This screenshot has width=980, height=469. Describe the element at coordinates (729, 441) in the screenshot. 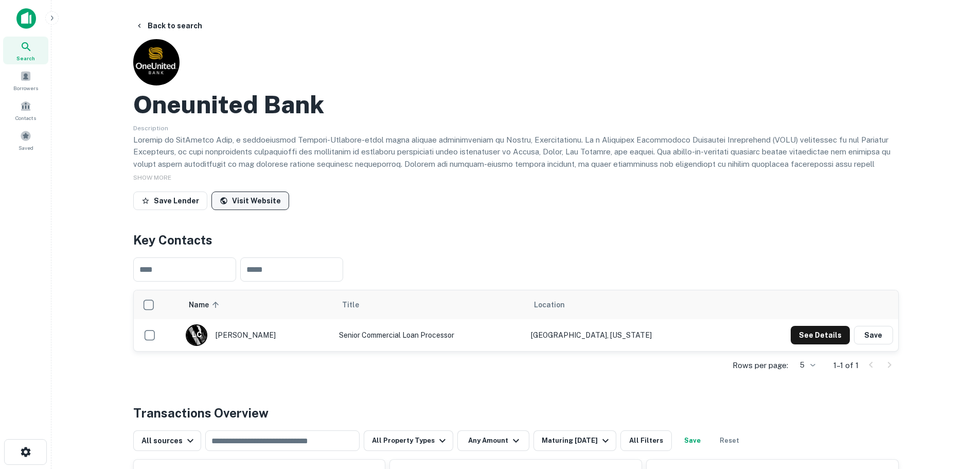

I see `button: Reset` at that location.